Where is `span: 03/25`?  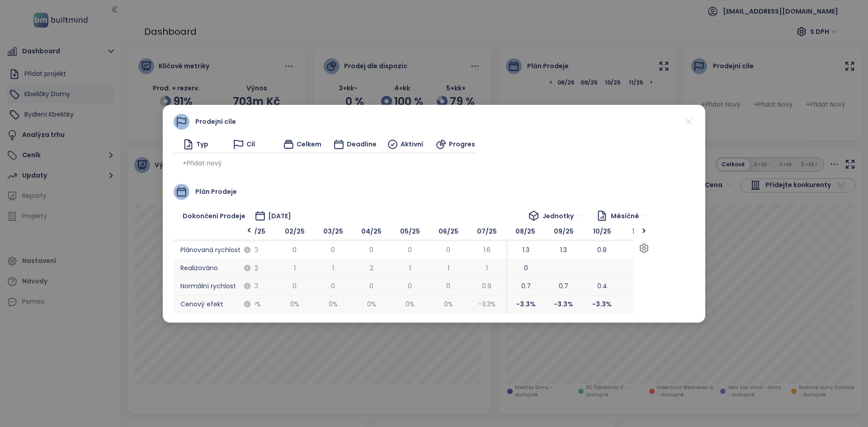
span: 03/25 is located at coordinates (332, 232).